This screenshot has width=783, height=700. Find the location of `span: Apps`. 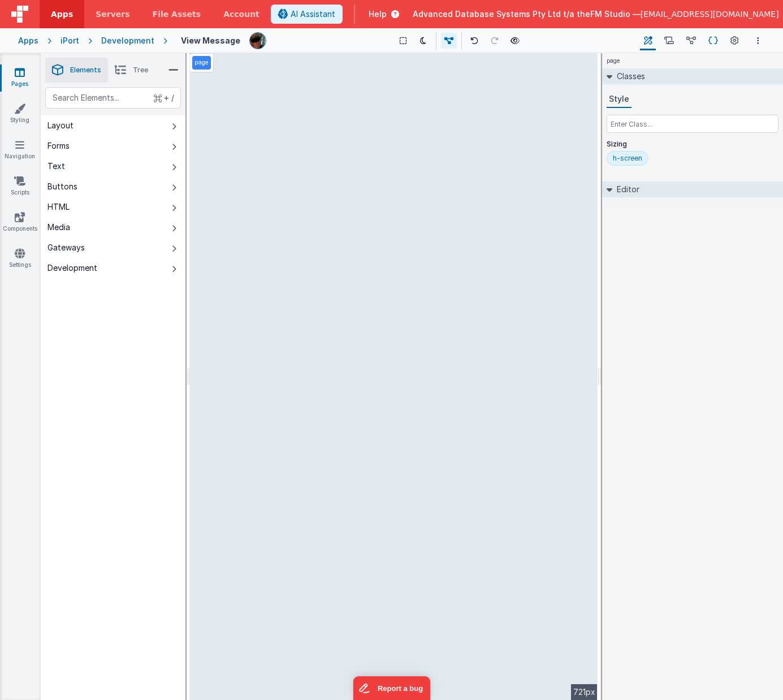

span: Apps is located at coordinates (61, 14).